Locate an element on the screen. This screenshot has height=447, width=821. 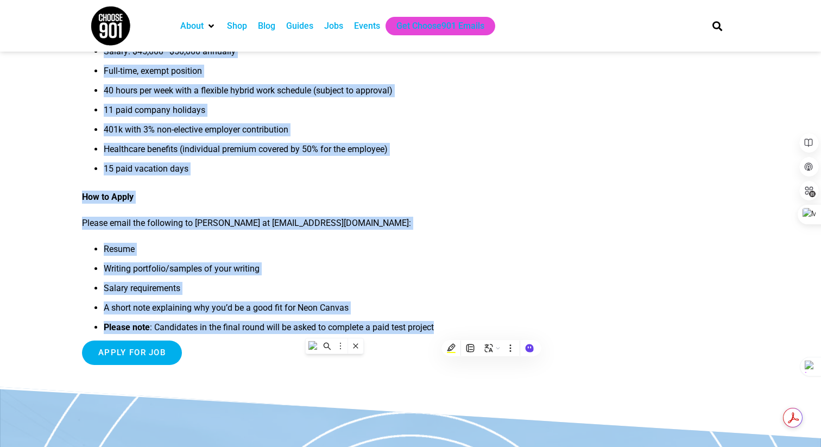
div: Search is located at coordinates (717, 26).